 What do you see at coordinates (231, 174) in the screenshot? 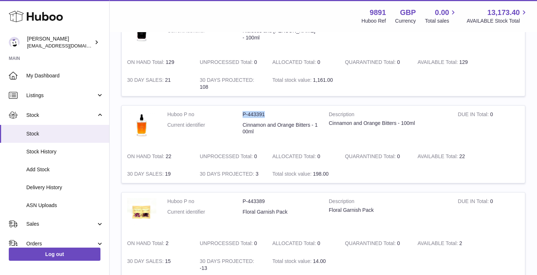
I see `td: 3` at bounding box center [231, 174].